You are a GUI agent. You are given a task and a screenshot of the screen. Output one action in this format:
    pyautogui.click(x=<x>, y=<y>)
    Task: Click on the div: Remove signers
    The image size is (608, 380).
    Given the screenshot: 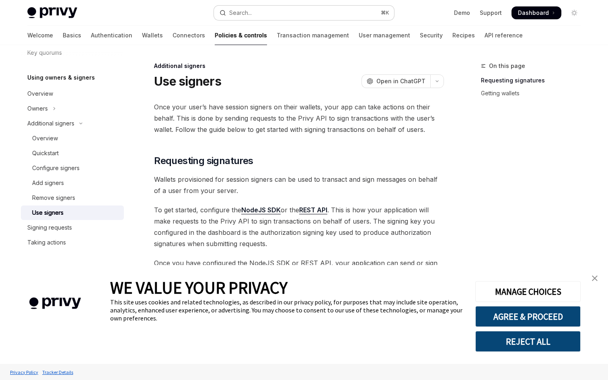 What is the action you would take?
    pyautogui.click(x=53, y=198)
    